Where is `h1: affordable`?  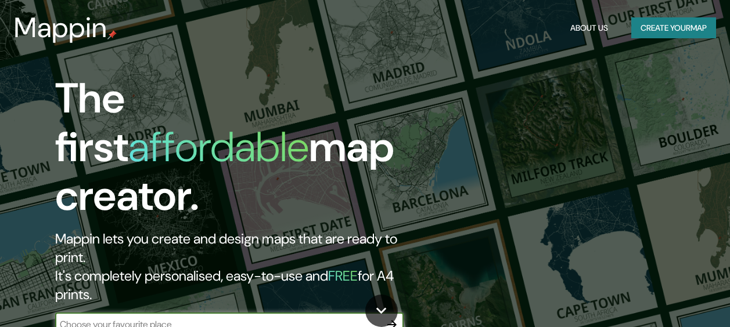 h1: affordable is located at coordinates (218, 147).